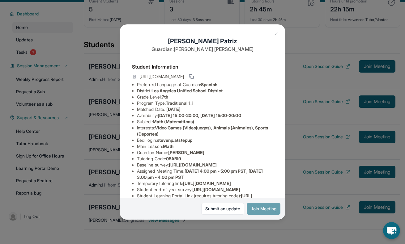 The image size is (405, 244). What do you see at coordinates (205, 190) in the screenshot?
I see `li: Student end-of-year survey :` at bounding box center [205, 190].